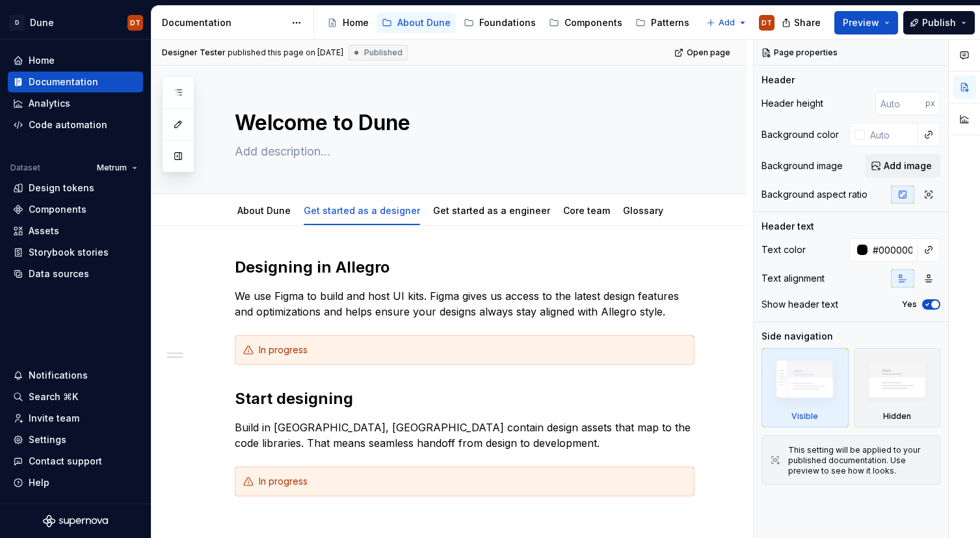 This screenshot has height=538, width=980. I want to click on span: Add, so click(727, 23).